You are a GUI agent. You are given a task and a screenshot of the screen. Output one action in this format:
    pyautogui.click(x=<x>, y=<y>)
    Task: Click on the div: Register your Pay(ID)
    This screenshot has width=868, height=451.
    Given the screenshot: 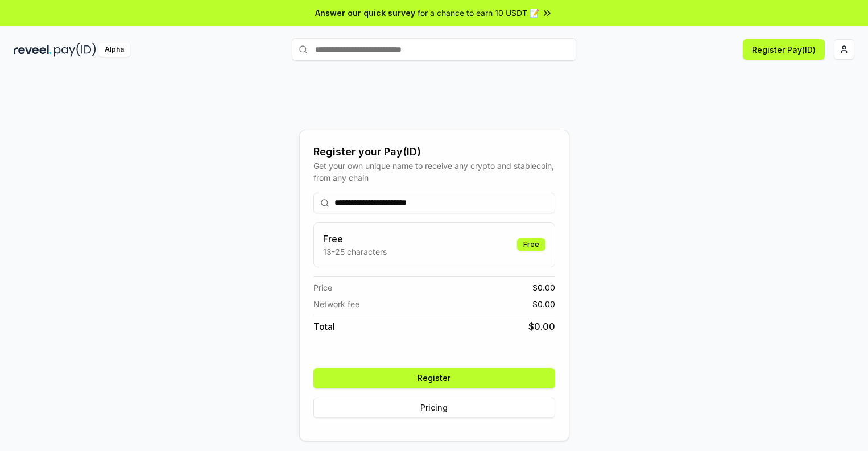 What is the action you would take?
    pyautogui.click(x=434, y=152)
    